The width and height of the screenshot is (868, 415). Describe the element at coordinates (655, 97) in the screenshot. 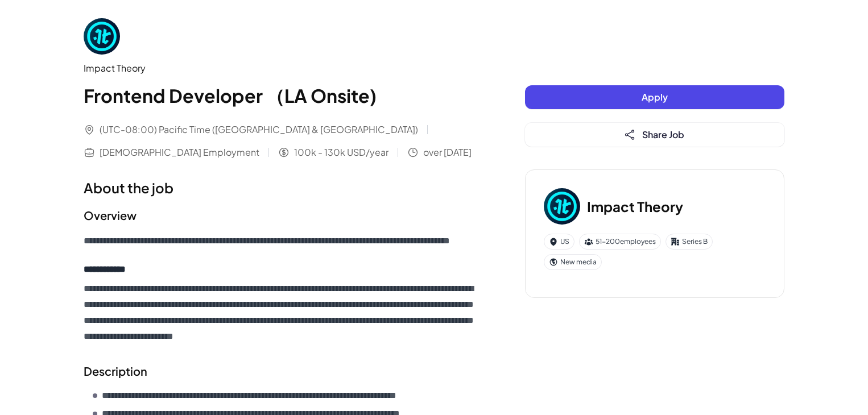

I see `button: Apply` at that location.